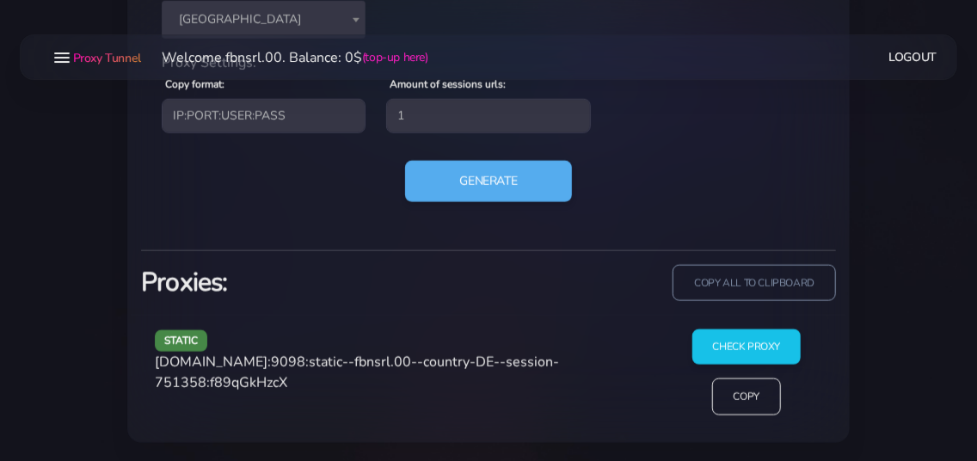 This screenshot has height=461, width=977. What do you see at coordinates (747, 347) in the screenshot?
I see `input: Check Proxy` at bounding box center [747, 347].